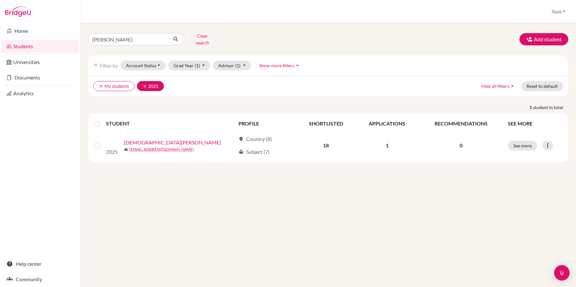  I want to click on p: 0, so click(461, 145).